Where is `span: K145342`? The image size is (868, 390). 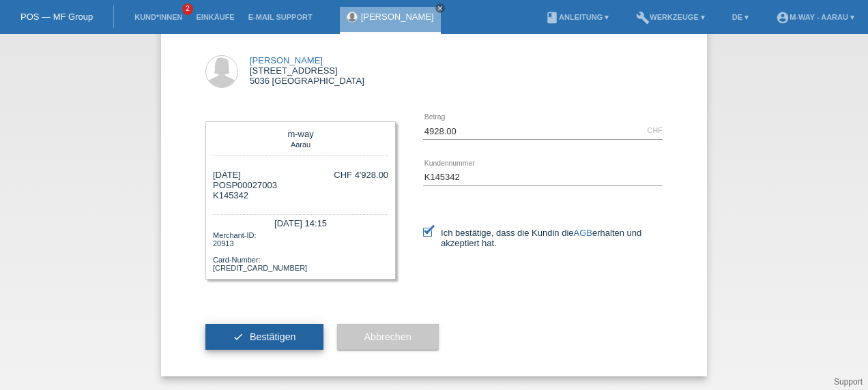
span: K145342 is located at coordinates (230, 195).